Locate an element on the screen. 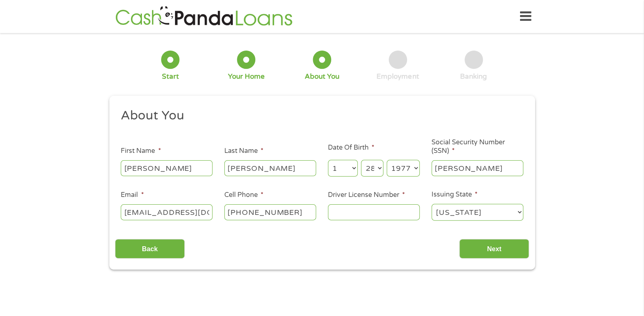  label: Email is located at coordinates (132, 195).